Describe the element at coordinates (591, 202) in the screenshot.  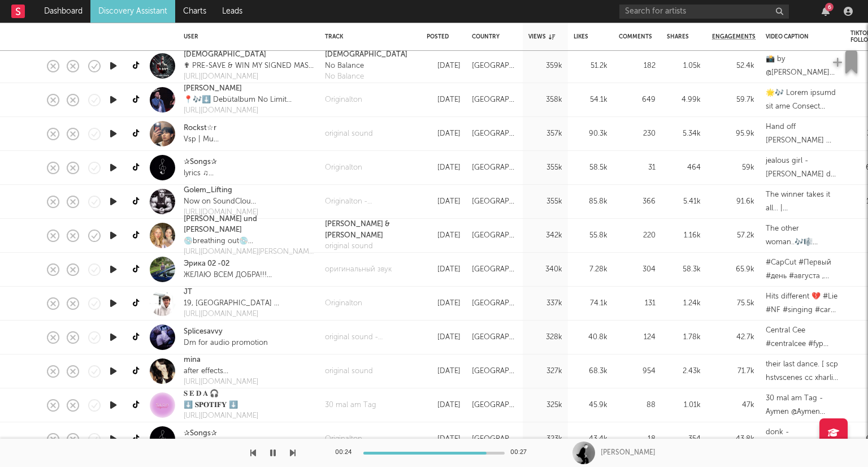
I see `div: 85.8k` at that location.